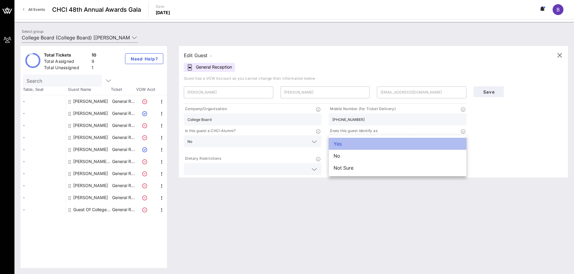  Describe the element at coordinates (88, 90) in the screenshot. I see `span: Guest Name` at that location.